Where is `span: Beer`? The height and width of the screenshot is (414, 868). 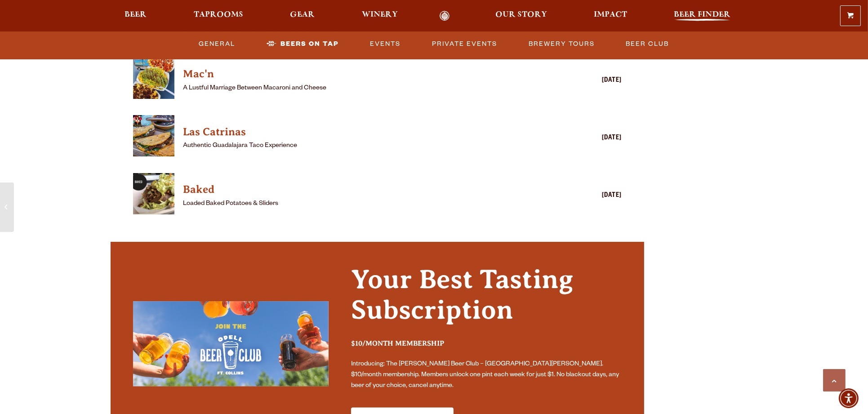
span: Beer is located at coordinates (136, 15).